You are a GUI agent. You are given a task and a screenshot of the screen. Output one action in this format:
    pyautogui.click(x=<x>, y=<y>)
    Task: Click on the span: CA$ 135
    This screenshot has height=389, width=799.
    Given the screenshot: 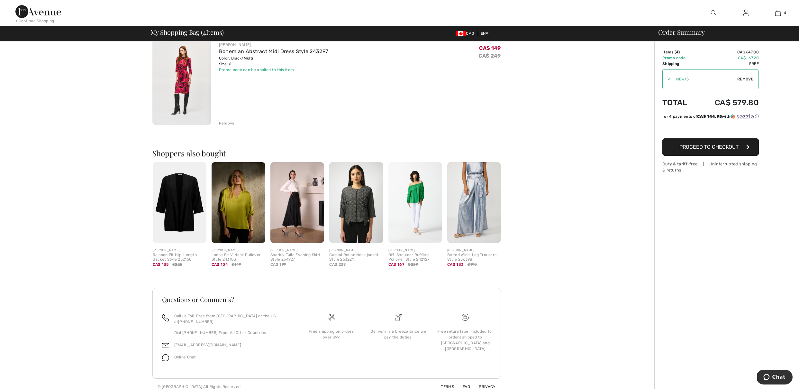 What is the action you would take?
    pyautogui.click(x=161, y=264)
    